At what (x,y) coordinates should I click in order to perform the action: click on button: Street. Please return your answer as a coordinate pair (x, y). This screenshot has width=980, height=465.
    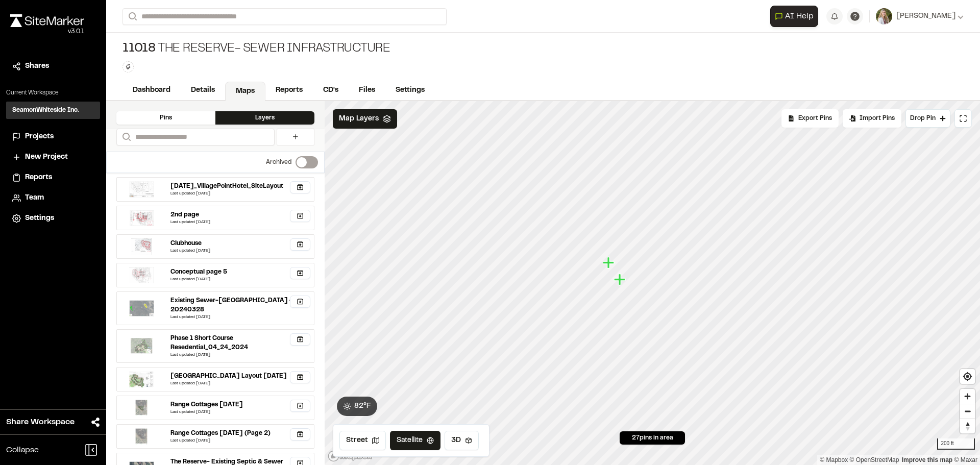
    Looking at the image, I should click on (362, 440).